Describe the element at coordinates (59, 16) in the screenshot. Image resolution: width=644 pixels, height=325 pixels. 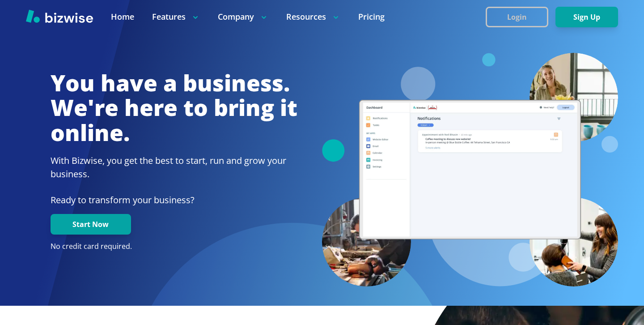
I see `img: Bizwise Logo` at that location.